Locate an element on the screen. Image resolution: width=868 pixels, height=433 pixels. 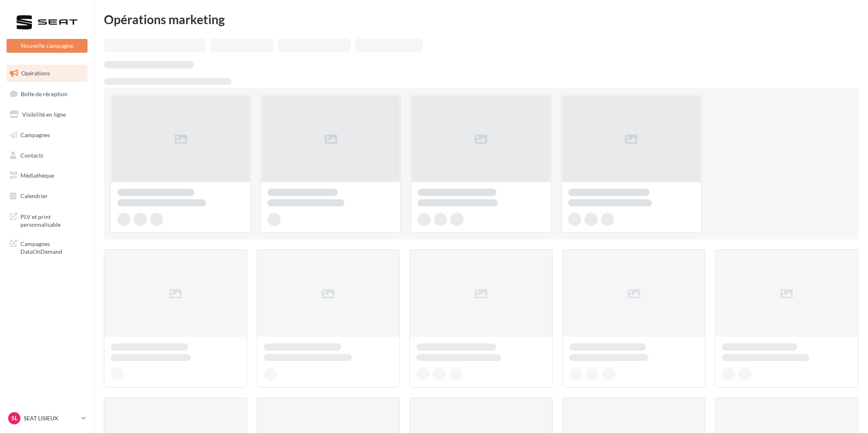
a: Campagnes DataOnDemand is located at coordinates (47, 247).